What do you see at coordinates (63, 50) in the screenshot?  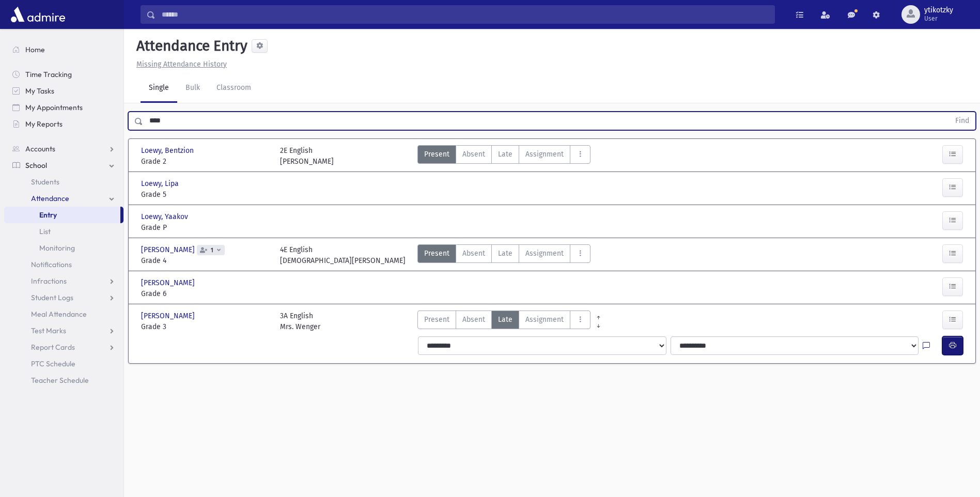 I see `a: Home` at bounding box center [63, 50].